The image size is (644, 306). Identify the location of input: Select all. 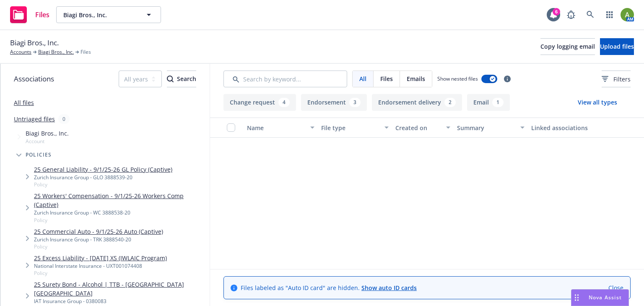
(231, 128).